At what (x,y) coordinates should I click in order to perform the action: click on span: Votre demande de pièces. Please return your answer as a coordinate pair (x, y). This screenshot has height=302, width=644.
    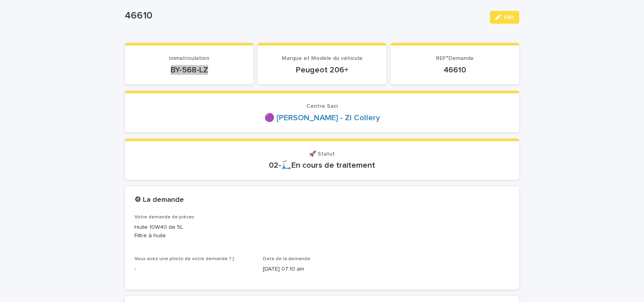
    Looking at the image, I should click on (164, 217).